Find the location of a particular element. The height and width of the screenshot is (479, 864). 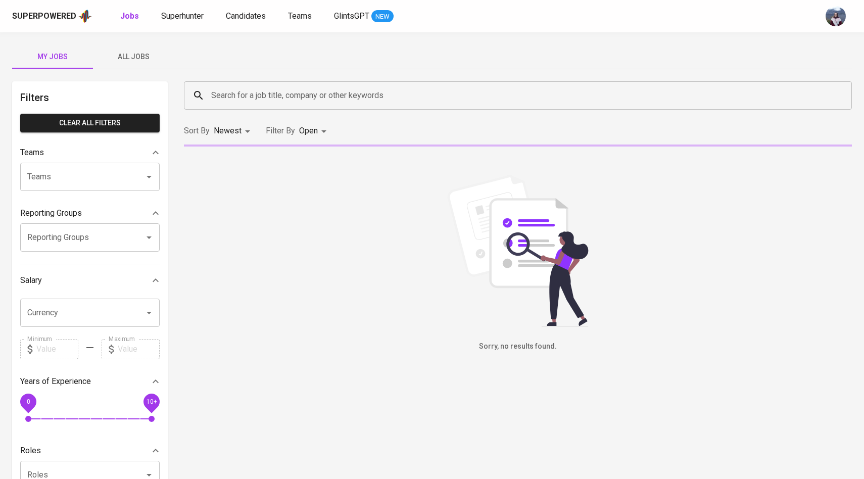

p: Years of Experience is located at coordinates (56, 382).